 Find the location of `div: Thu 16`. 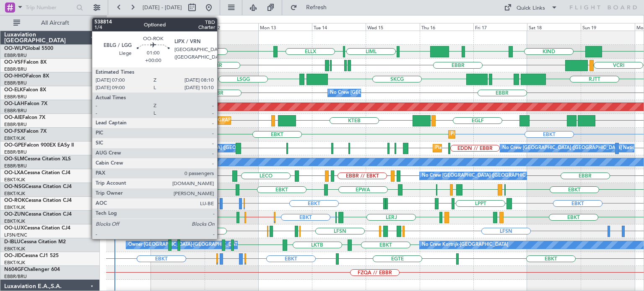

div: Thu 16 is located at coordinates (446, 27).